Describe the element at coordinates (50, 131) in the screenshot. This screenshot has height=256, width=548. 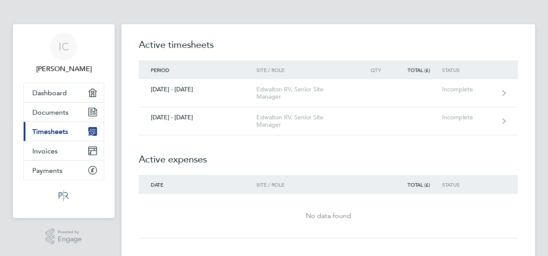
I see `span: Timesheets` at that location.